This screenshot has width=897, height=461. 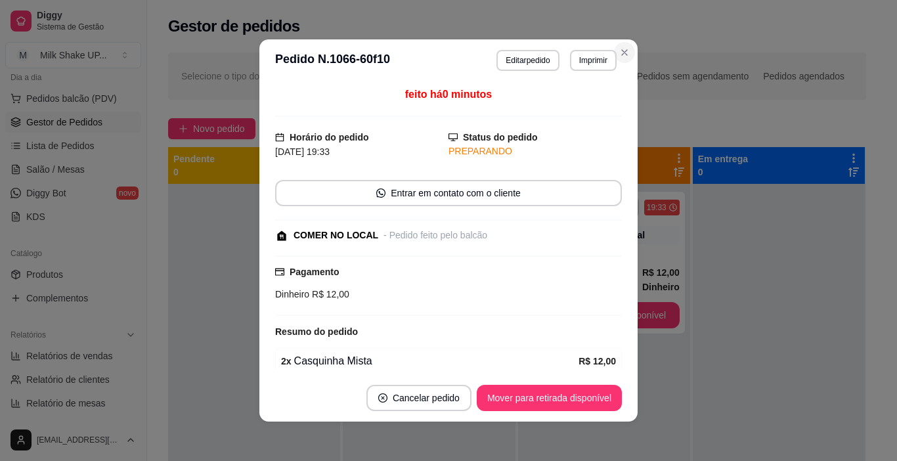 I want to click on span: Dinheiro, so click(x=292, y=294).